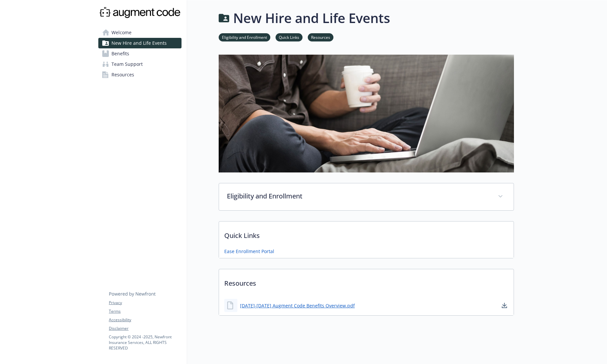  What do you see at coordinates (145, 303) in the screenshot?
I see `a: Privacy` at bounding box center [145, 303].